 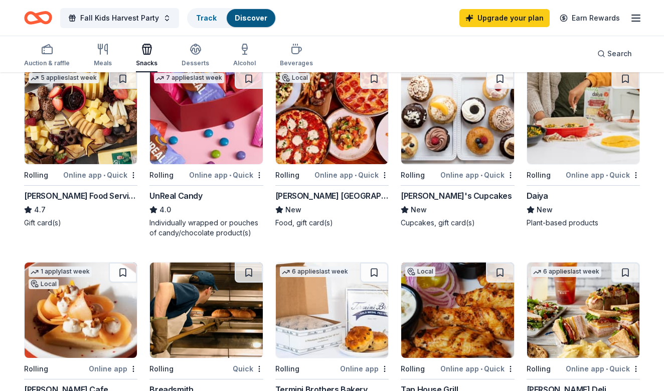 I want to click on button: Search, so click(x=615, y=54).